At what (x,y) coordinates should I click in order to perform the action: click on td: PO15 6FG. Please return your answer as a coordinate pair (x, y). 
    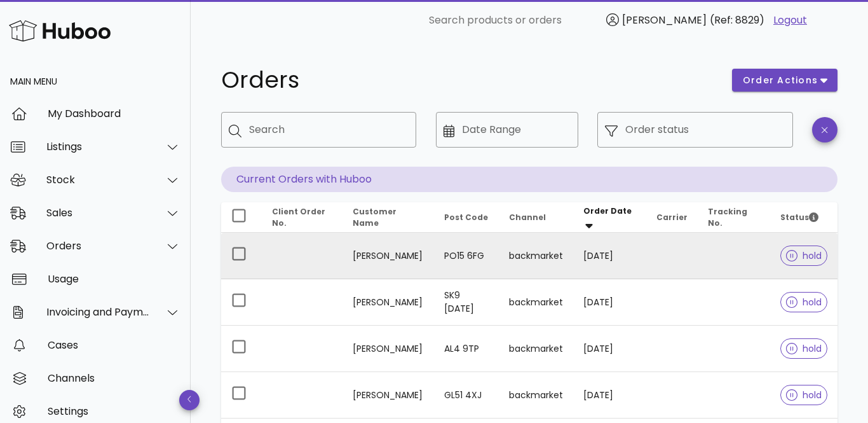
    Looking at the image, I should click on (466, 256).